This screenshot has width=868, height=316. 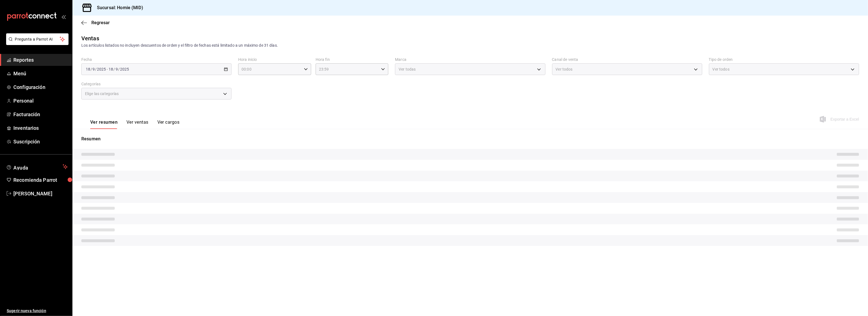 I want to click on span: Pregunta a Parrot AI, so click(x=37, y=39).